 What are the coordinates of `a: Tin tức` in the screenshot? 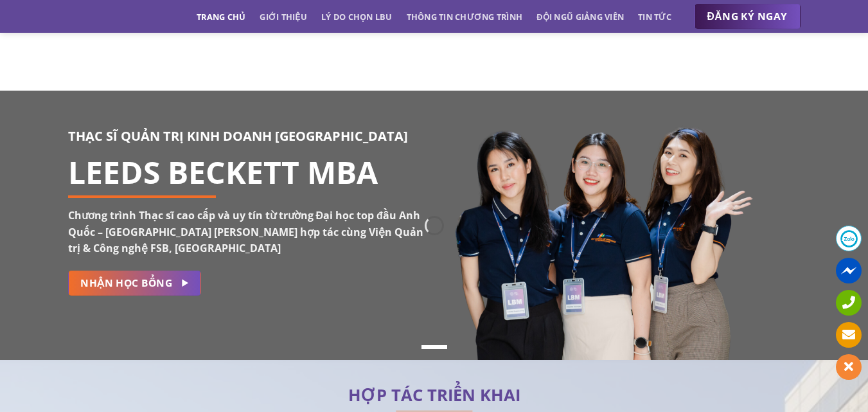 It's located at (655, 17).